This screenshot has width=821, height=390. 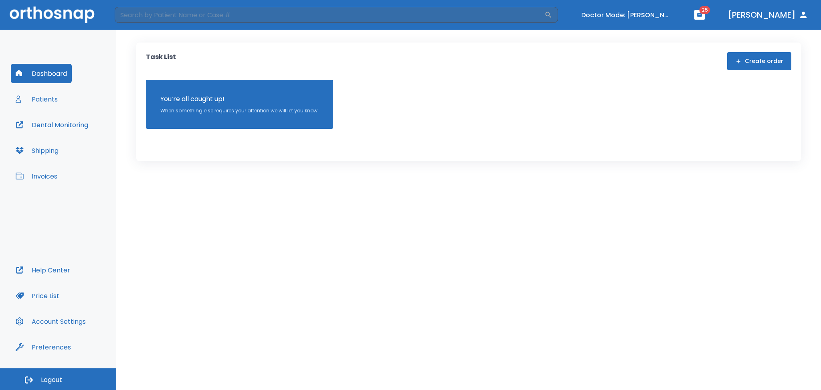 I want to click on input: Search by Patient Name or Case #, so click(x=330, y=15).